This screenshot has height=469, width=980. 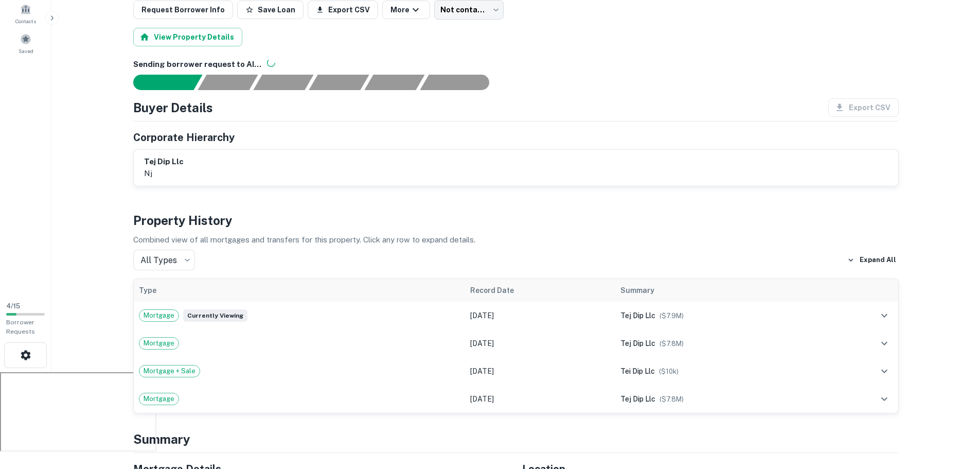 What do you see at coordinates (163, 162) in the screenshot?
I see `h6: tej dip llc` at bounding box center [163, 162].